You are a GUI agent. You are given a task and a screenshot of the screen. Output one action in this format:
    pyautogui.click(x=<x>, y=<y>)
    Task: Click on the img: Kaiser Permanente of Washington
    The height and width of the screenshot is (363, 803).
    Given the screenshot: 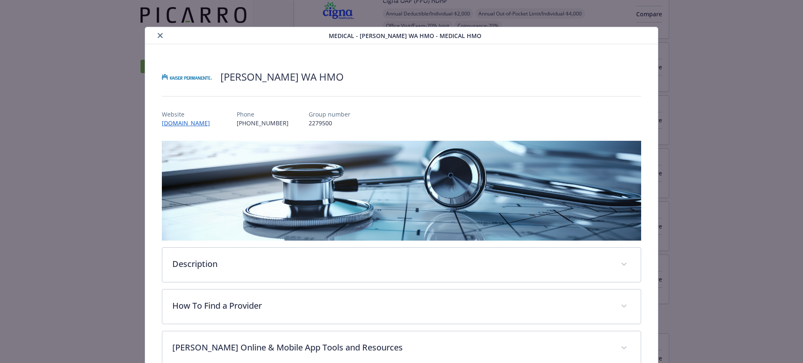 What is the action you would take?
    pyautogui.click(x=187, y=77)
    